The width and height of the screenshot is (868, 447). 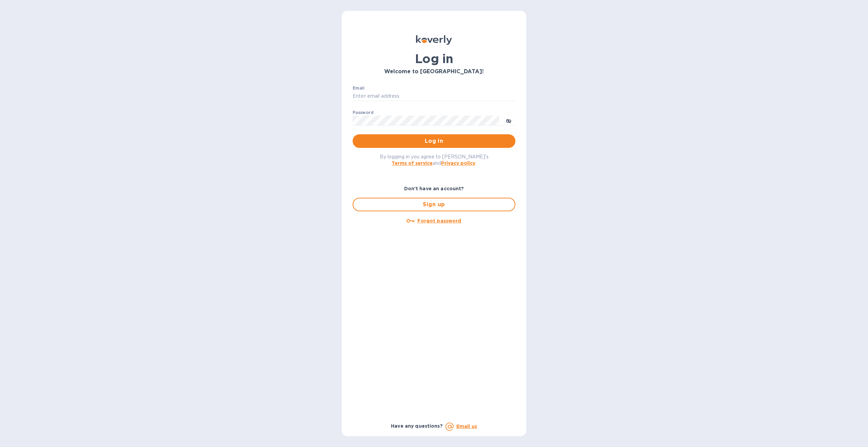 I want to click on a: Privacy policy, so click(x=458, y=163).